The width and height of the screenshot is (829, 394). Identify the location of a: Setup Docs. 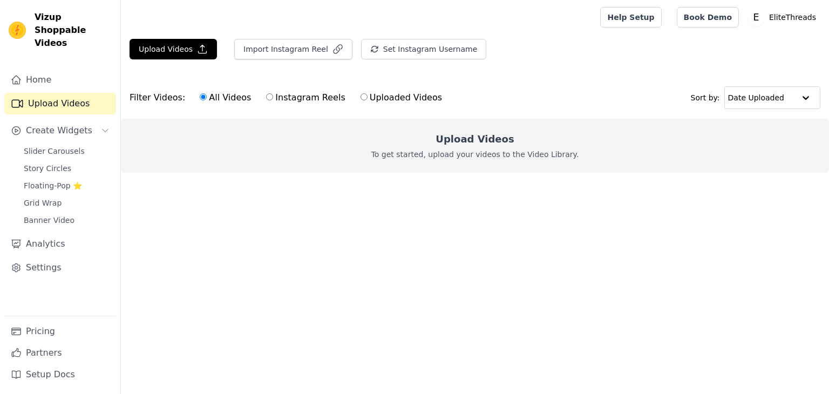
(60, 375).